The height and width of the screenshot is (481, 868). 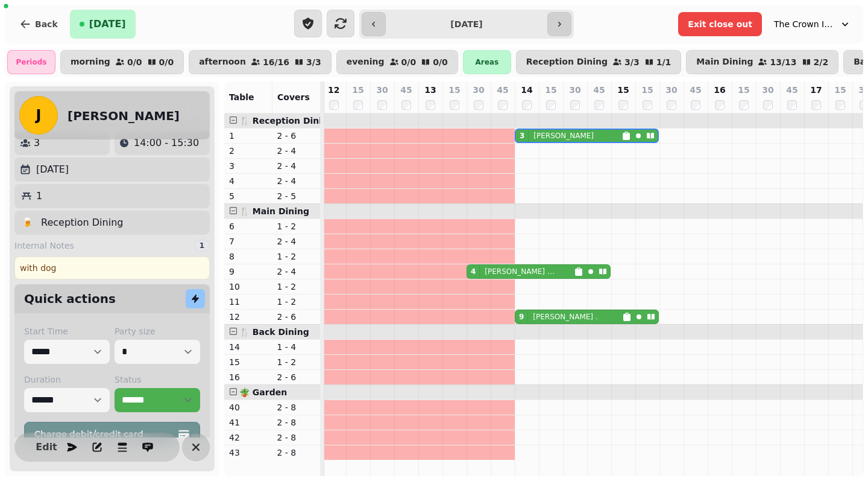 What do you see at coordinates (248, 241) in the screenshot?
I see `p: 7` at bounding box center [248, 241].